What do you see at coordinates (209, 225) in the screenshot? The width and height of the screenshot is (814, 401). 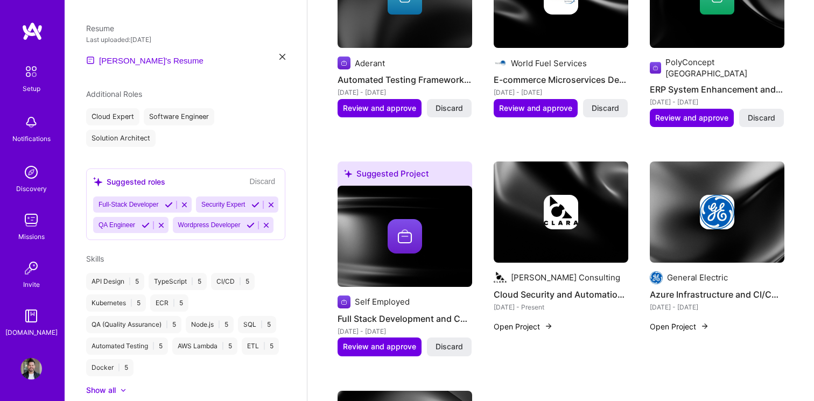 I see `span: Wordpress Developer` at bounding box center [209, 225].